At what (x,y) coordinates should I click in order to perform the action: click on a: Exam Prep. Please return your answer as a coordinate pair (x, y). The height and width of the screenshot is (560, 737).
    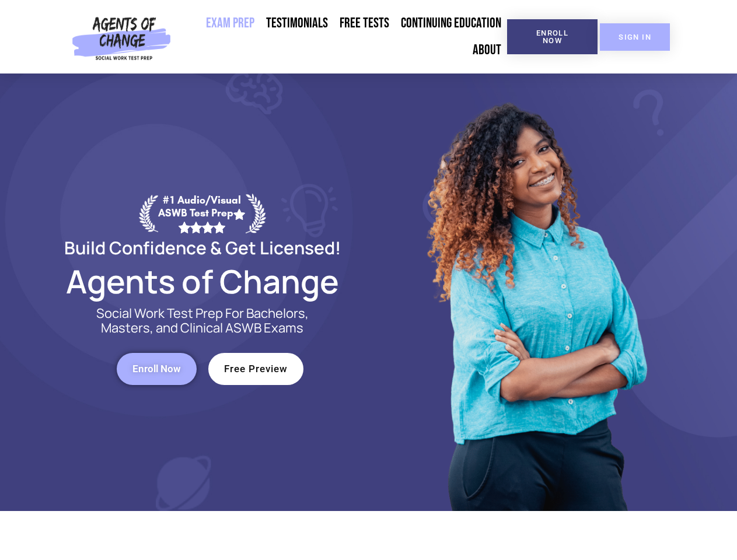
    Looking at the image, I should click on (230, 23).